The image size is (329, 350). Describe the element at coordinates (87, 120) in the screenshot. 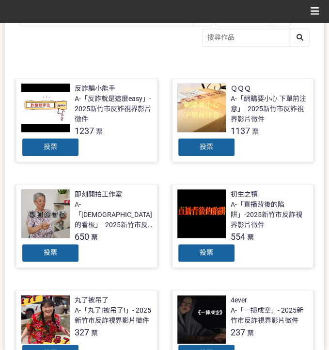

I see `a: 反詐騙小能手A-「反詐就是這麼easy」- 2025新竹市反詐視界影片徵件1237票投票` at that location.